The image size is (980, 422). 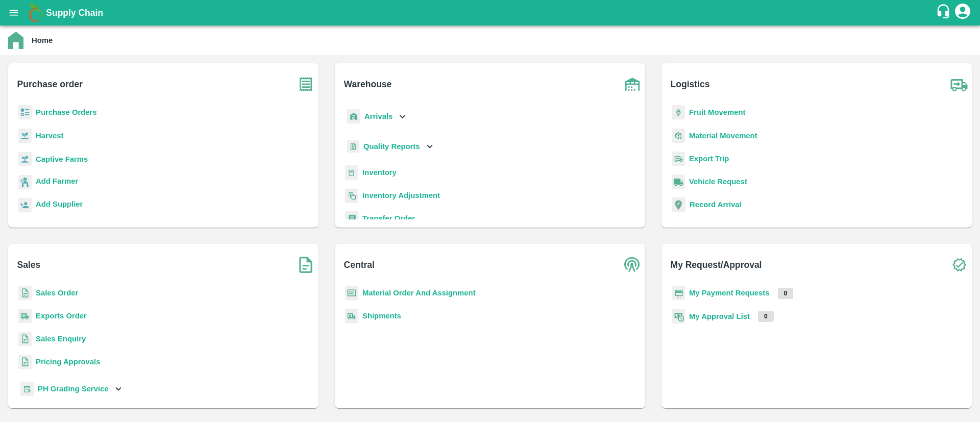 I want to click on a: Fruit Movement, so click(x=717, y=113).